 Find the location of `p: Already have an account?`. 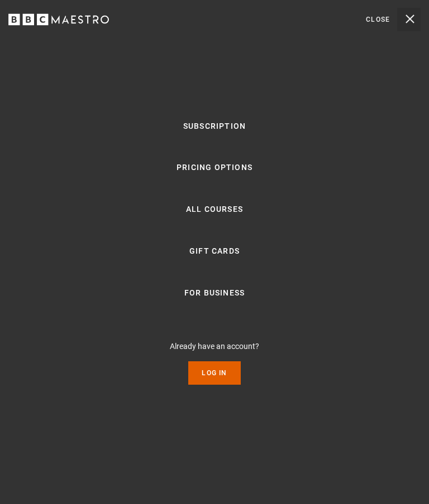

p: Already have an account? is located at coordinates (214, 347).